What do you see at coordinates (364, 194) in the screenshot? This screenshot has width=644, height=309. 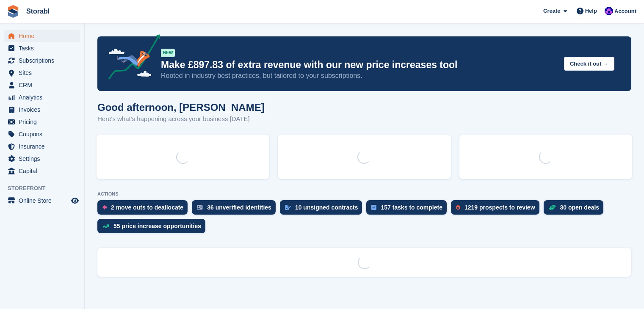 I see `p: ACTIONS` at bounding box center [364, 194].